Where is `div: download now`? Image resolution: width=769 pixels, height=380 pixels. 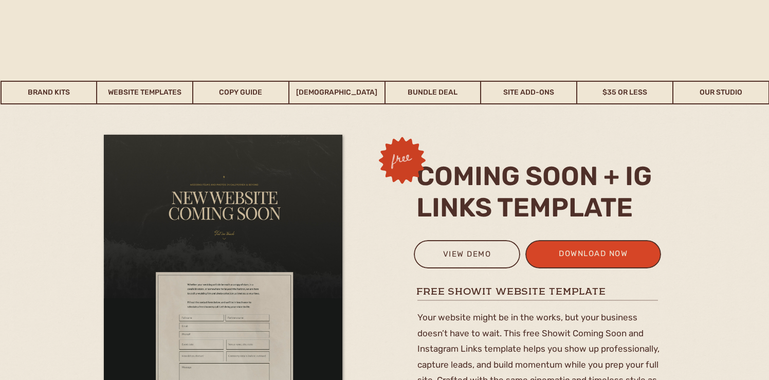 div: download now is located at coordinates (593, 255).